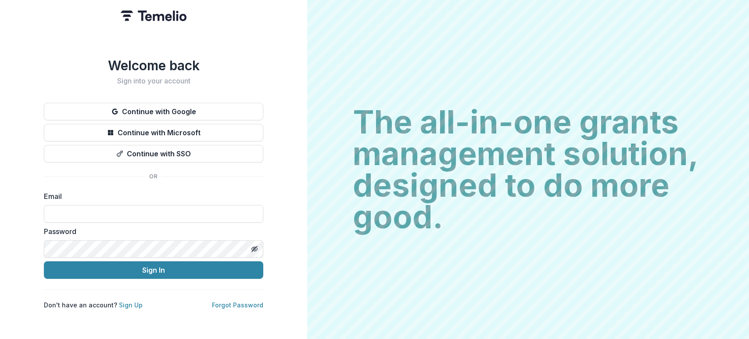 This screenshot has width=749, height=339. I want to click on img: Temelio, so click(154, 16).